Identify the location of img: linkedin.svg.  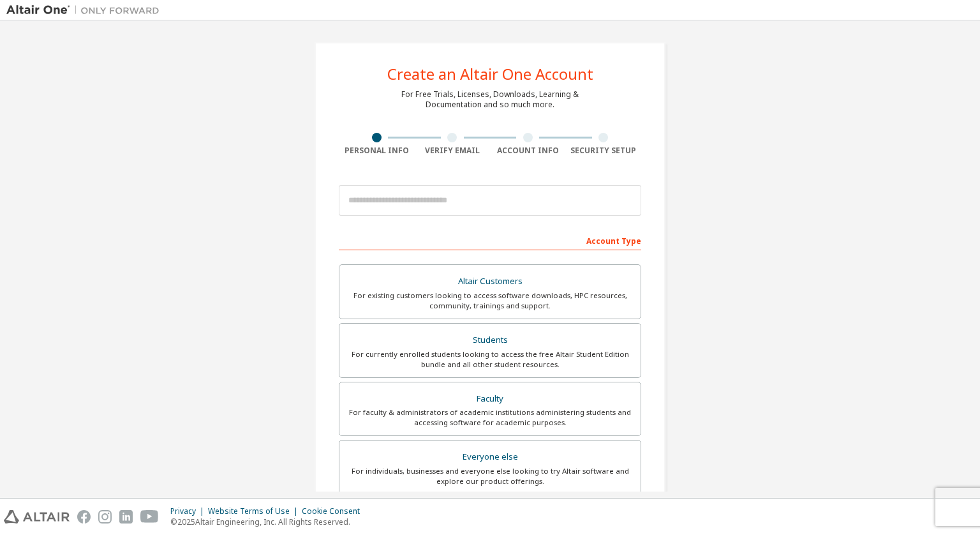
(126, 516).